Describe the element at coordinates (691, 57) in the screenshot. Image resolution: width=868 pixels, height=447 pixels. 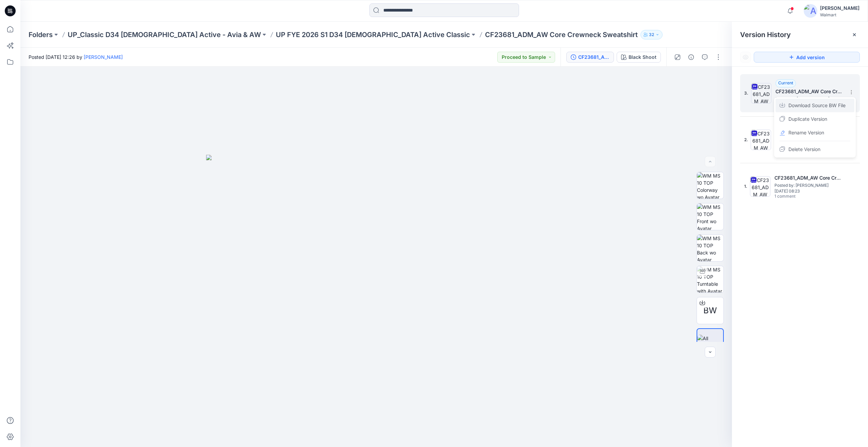
I see `button: Details` at that location.